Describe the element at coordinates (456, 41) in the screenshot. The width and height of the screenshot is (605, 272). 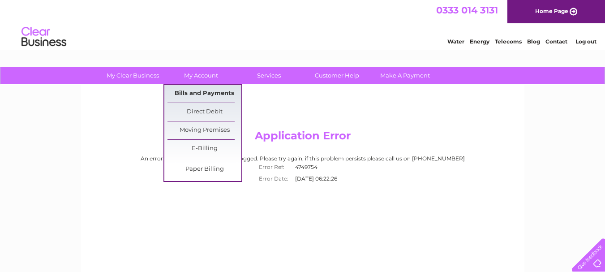
I see `a: Water` at that location.